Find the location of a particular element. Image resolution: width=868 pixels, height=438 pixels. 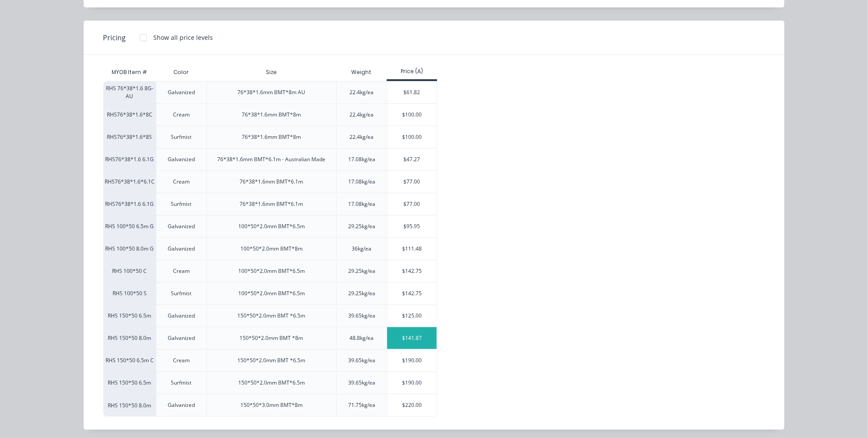

div: $125.00 is located at coordinates (411, 316).